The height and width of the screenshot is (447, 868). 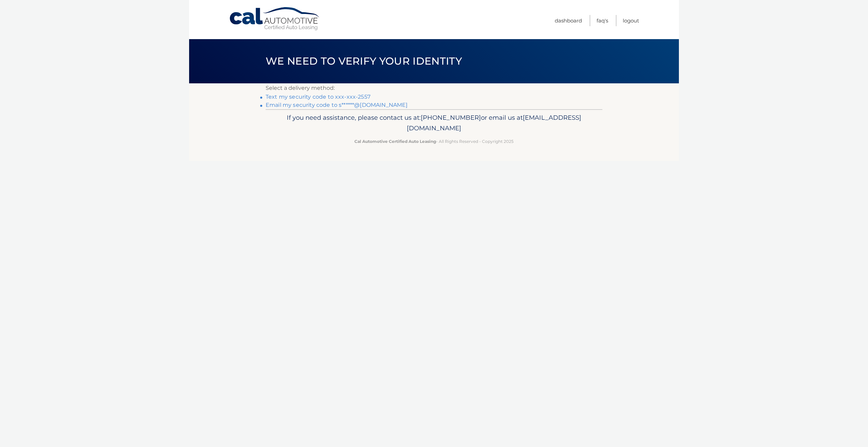 I want to click on p: If you need assistance, please contact us at: or email us at, so click(x=434, y=123).